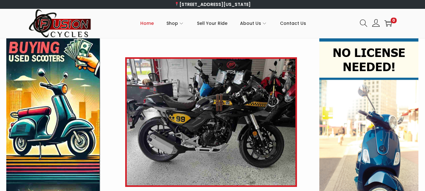  What do you see at coordinates (175, 23) in the screenshot?
I see `a: Shop` at bounding box center [175, 23].